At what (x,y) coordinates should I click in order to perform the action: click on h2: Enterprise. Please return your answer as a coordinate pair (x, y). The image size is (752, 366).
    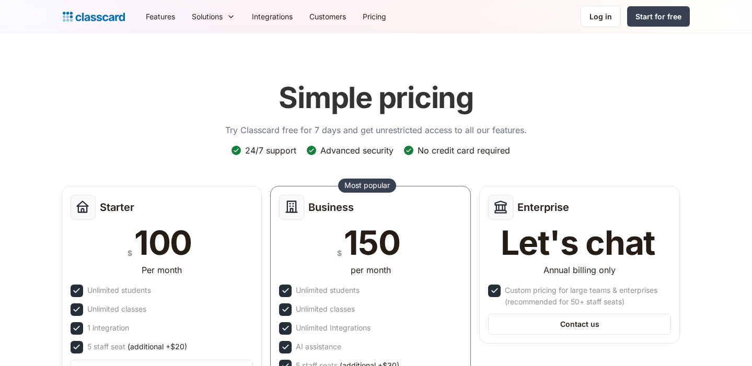
    Looking at the image, I should click on (543, 207).